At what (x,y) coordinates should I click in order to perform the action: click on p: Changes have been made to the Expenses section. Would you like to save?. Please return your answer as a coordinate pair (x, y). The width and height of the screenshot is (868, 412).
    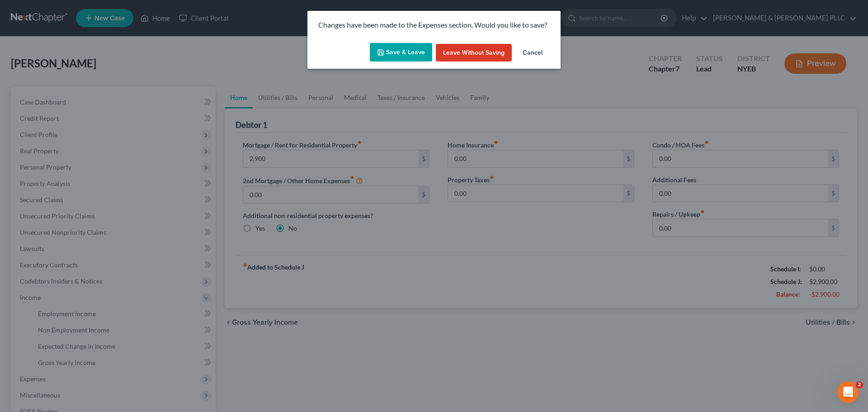
    Looking at the image, I should click on (434, 25).